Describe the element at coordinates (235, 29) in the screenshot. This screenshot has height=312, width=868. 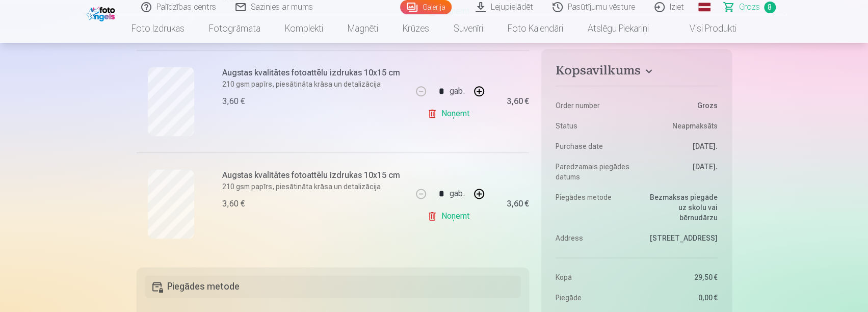
I see `a: Fotogrāmata` at that location.